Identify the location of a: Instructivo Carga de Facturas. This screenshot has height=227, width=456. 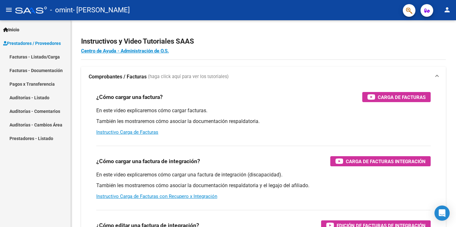
(127, 132).